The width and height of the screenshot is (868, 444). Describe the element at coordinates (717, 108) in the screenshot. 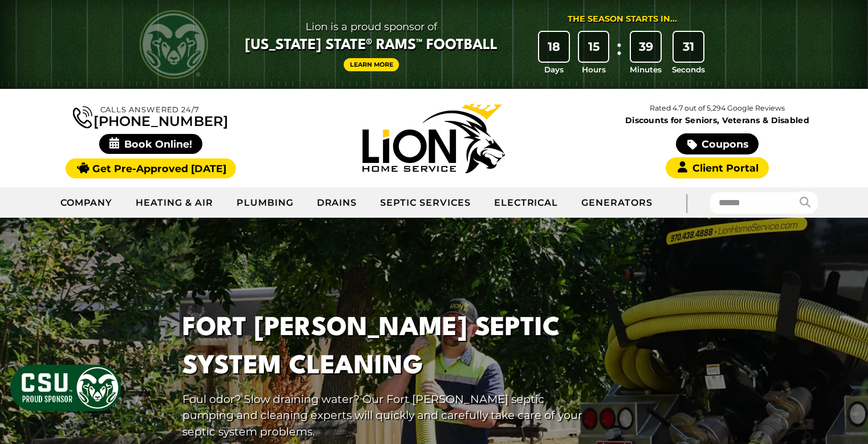

I see `p: Rated 4.7 out of 5,294 Google Reviews` at that location.